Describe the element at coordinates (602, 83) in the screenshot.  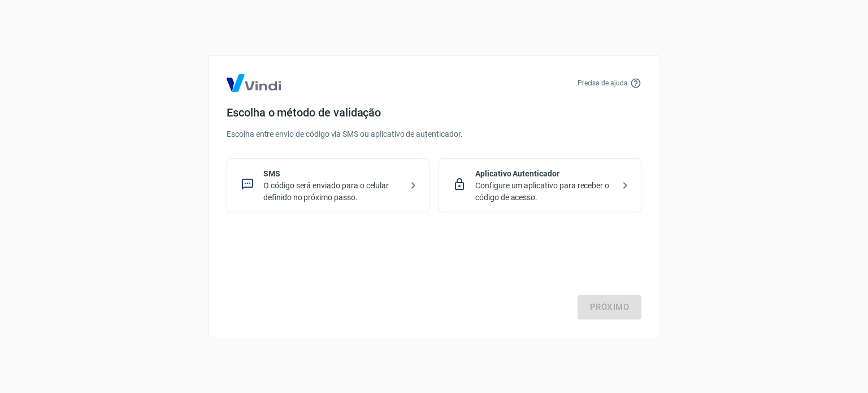
I see `p: Precisa de ajuda` at that location.